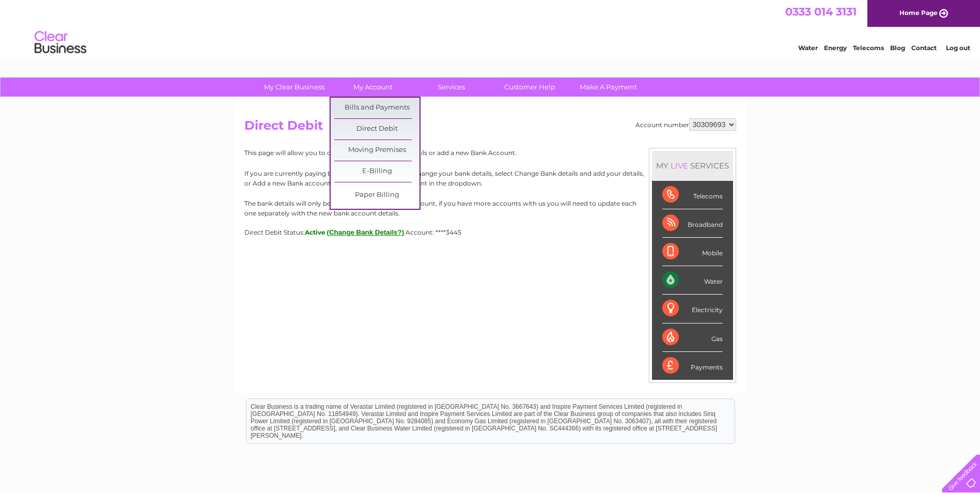  What do you see at coordinates (377, 108) in the screenshot?
I see `a: Bills and Payments` at bounding box center [377, 108].